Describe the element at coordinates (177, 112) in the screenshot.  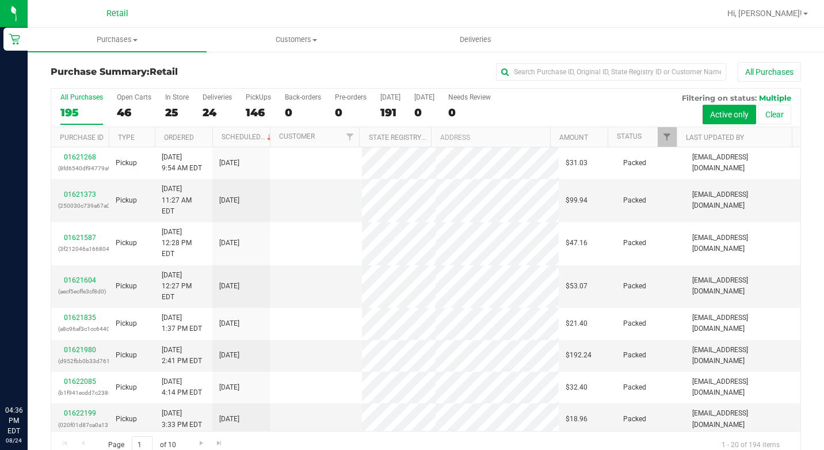
I see `div: 25` at that location.